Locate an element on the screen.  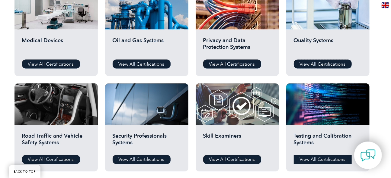
h2: Privacy and Data Protection Systems is located at coordinates (237, 46).